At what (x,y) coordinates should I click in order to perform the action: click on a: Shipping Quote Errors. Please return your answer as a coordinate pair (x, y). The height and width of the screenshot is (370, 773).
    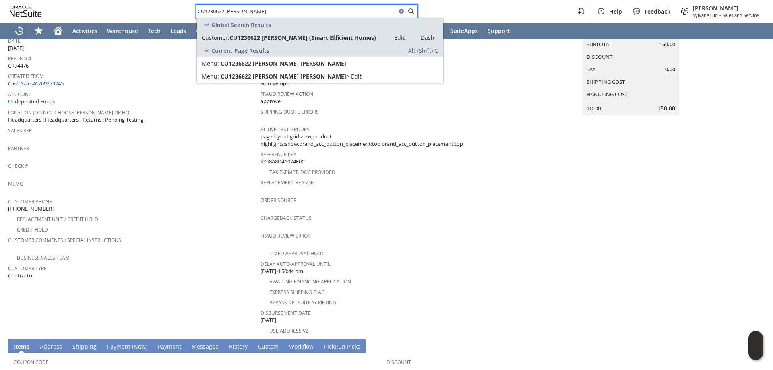
    Looking at the image, I should click on (289, 111).